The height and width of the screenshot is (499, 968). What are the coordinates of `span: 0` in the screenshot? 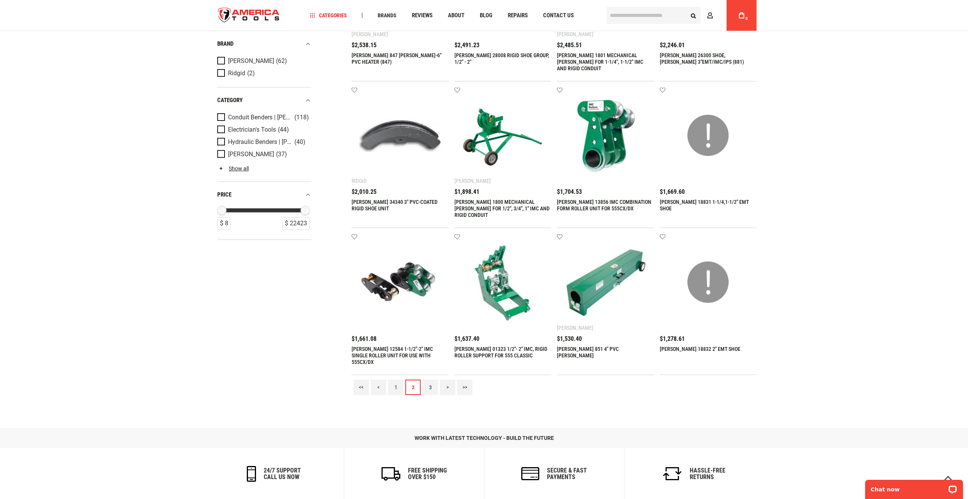 It's located at (747, 18).